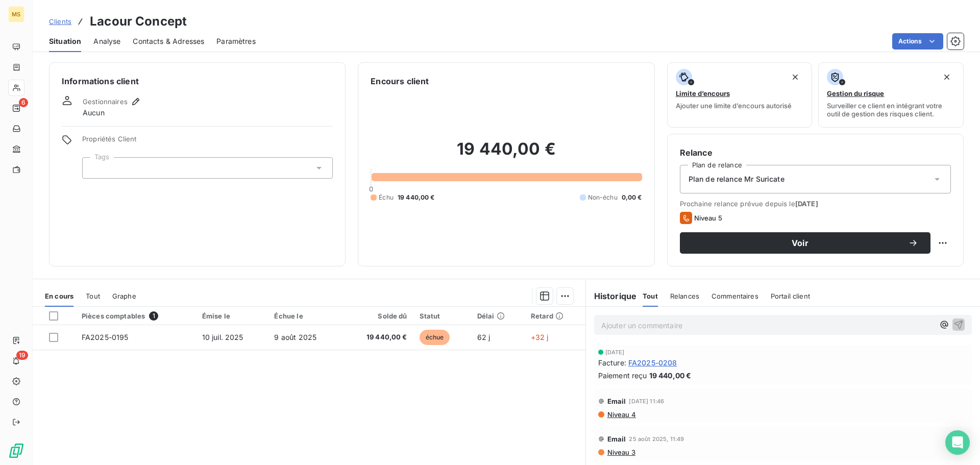 This screenshot has width=980, height=465. What do you see at coordinates (442, 316) in the screenshot?
I see `div: Statut` at bounding box center [442, 316].